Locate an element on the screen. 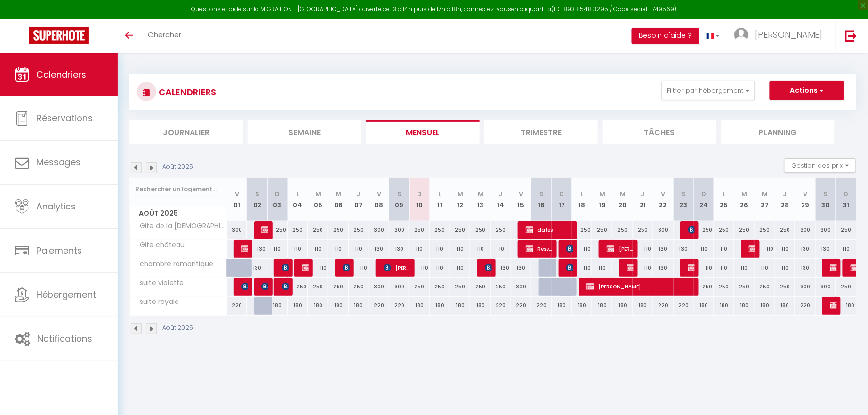  th: 03 is located at coordinates (277, 199).